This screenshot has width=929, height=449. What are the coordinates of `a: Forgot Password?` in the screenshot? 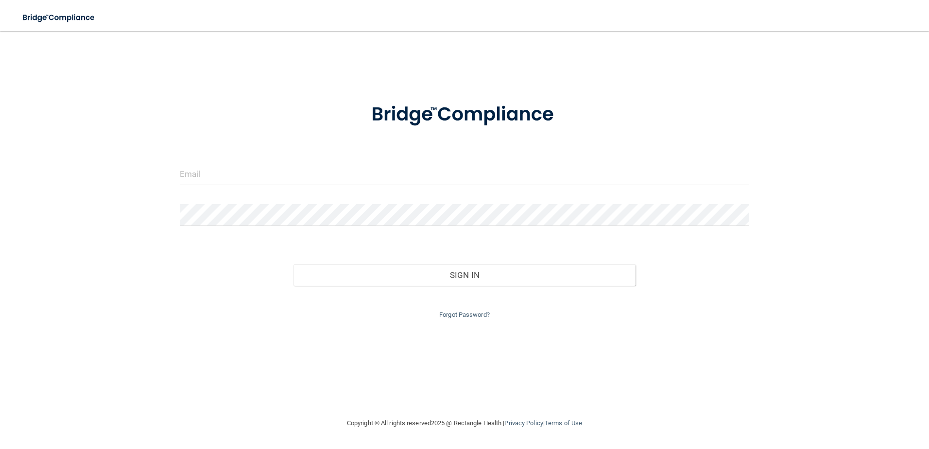 It's located at (464, 314).